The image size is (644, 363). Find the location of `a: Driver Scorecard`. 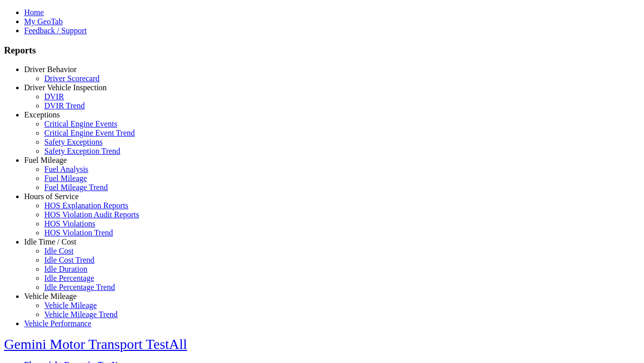

a: Driver Scorecard is located at coordinates (72, 78).